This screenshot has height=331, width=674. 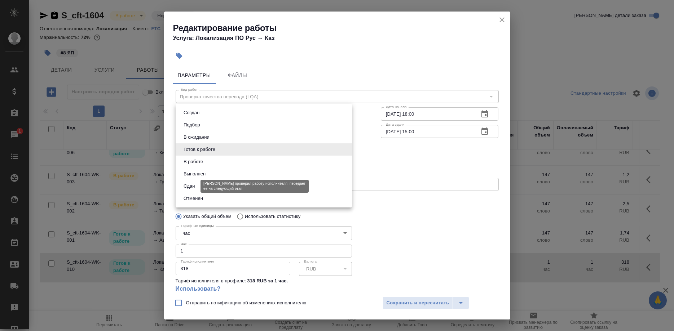 I want to click on button: В работе, so click(x=193, y=162).